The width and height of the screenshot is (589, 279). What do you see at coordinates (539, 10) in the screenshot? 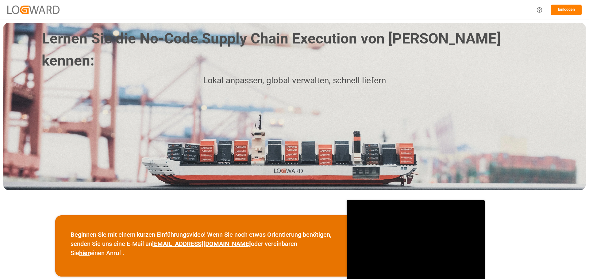
I see `button: Hilfecenter` at bounding box center [539, 10].